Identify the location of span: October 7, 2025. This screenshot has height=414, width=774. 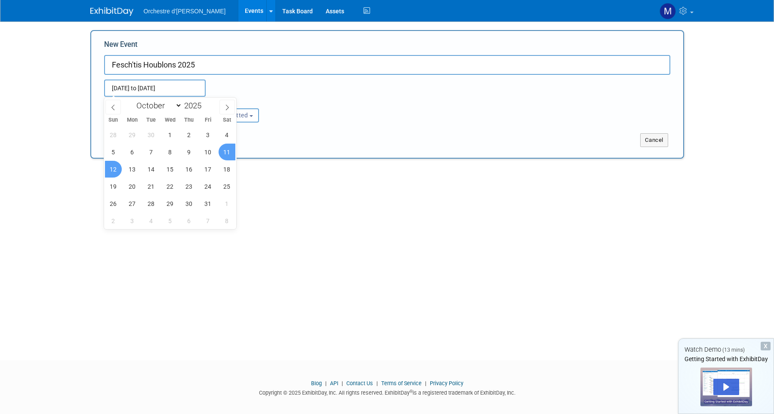
(151, 152).